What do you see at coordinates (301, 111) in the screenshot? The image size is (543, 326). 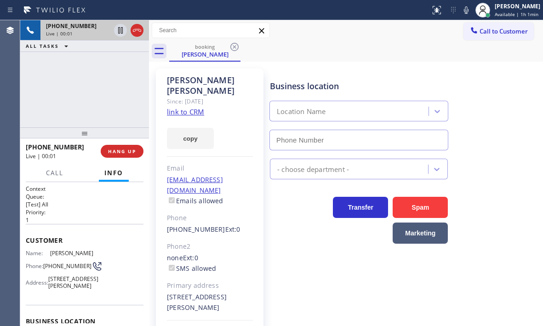 I see `div: Location Name` at bounding box center [301, 111].